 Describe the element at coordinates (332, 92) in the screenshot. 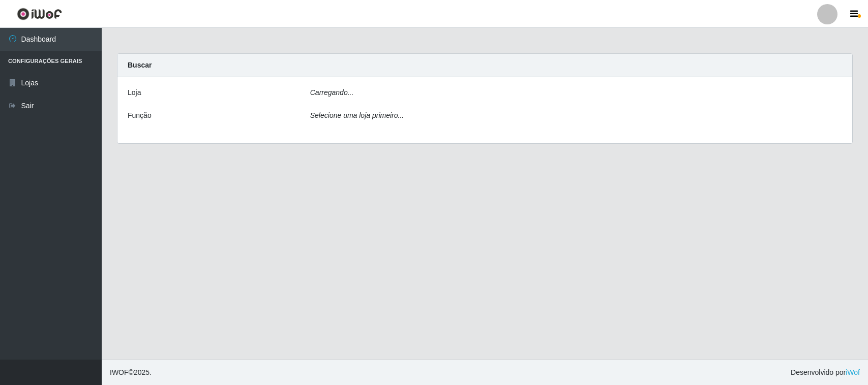

I see `i: Carregando...` at that location.